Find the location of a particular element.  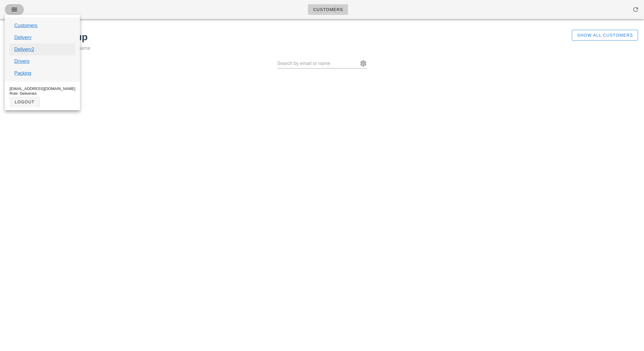

button: appended action is located at coordinates (363, 64).